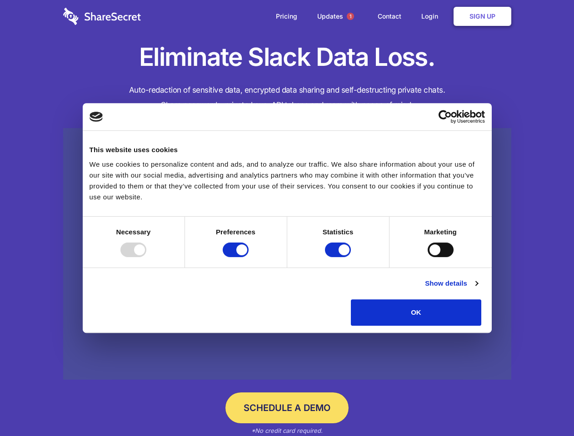 Image resolution: width=574 pixels, height=436 pixels. What do you see at coordinates (287, 150) in the screenshot?
I see `div: This website uses cookies` at bounding box center [287, 150].